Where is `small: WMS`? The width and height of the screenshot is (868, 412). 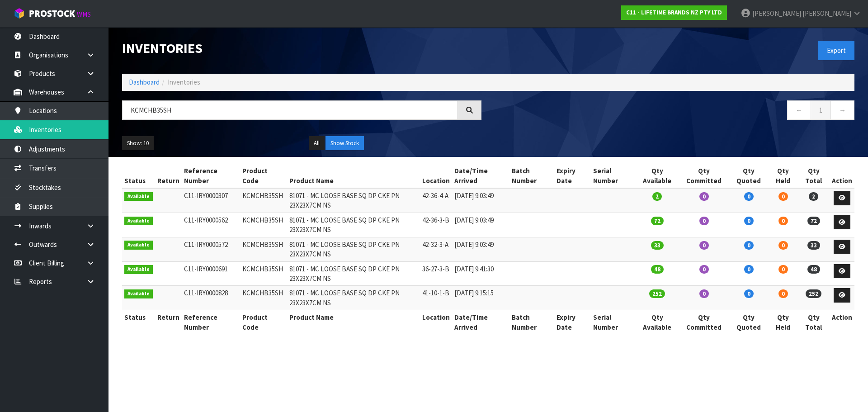 small: WMS is located at coordinates (84, 14).